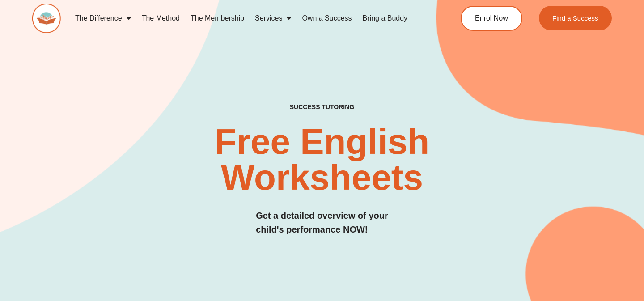 The height and width of the screenshot is (301, 644). What do you see at coordinates (575, 18) in the screenshot?
I see `span: Find a Success` at bounding box center [575, 18].